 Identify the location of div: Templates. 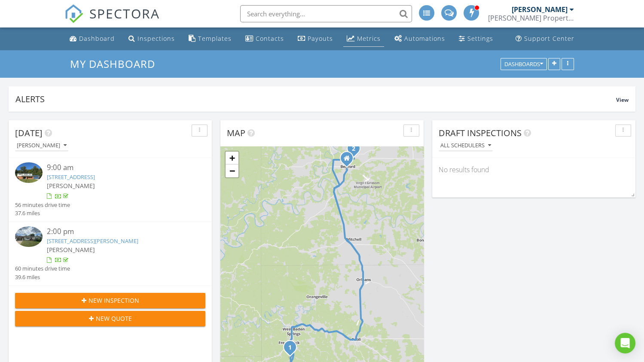
(214, 38).